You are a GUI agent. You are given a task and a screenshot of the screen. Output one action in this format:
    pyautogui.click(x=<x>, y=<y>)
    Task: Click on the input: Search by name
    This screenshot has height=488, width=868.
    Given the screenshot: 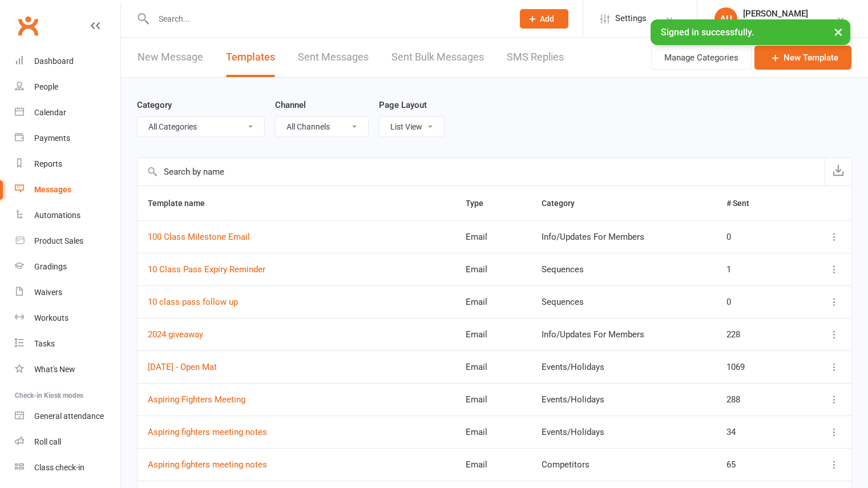 What is the action you would take?
    pyautogui.click(x=481, y=171)
    